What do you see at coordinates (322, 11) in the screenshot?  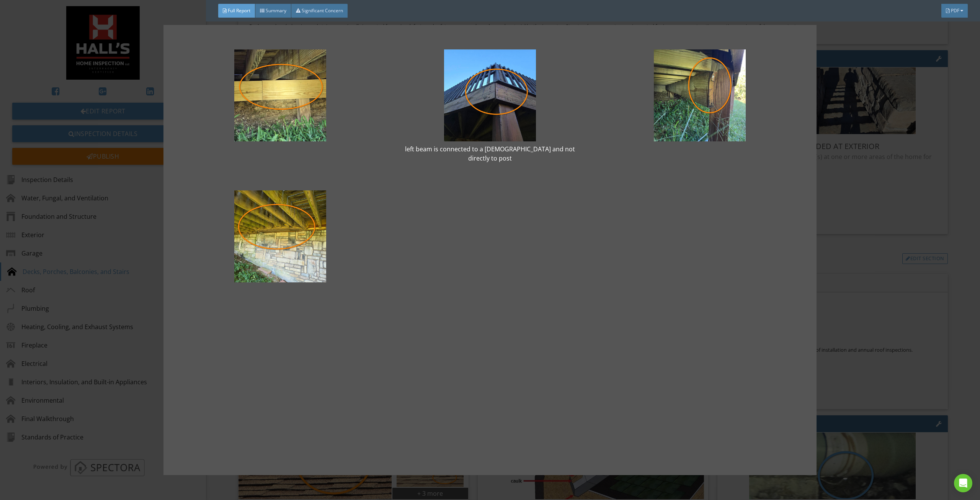 I see `span: Significant Concern` at bounding box center [322, 11].